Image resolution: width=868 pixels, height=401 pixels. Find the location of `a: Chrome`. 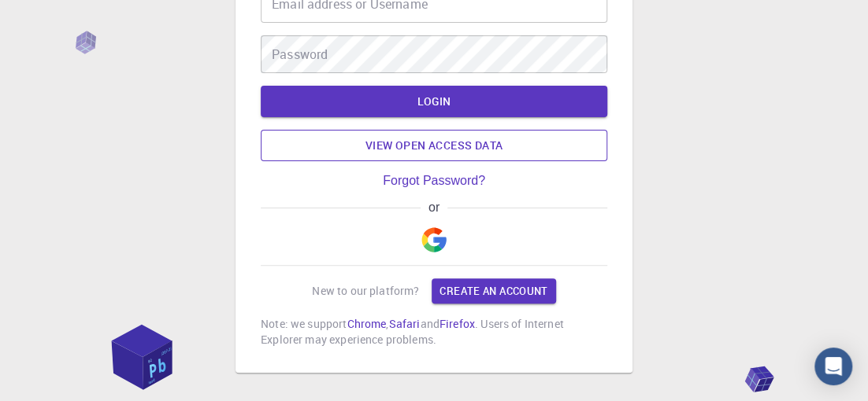

a: Chrome is located at coordinates (366, 323).